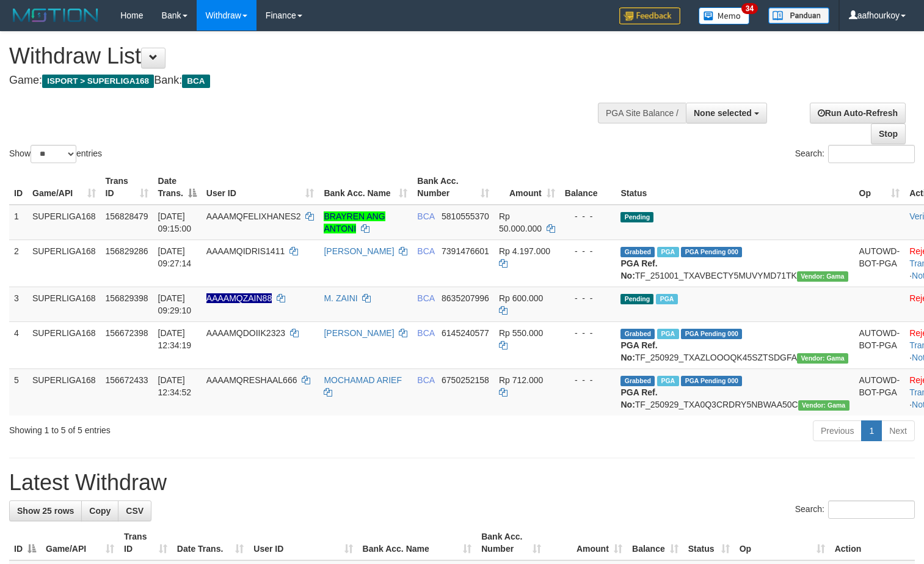  I want to click on span: Show 25 rows, so click(45, 510).